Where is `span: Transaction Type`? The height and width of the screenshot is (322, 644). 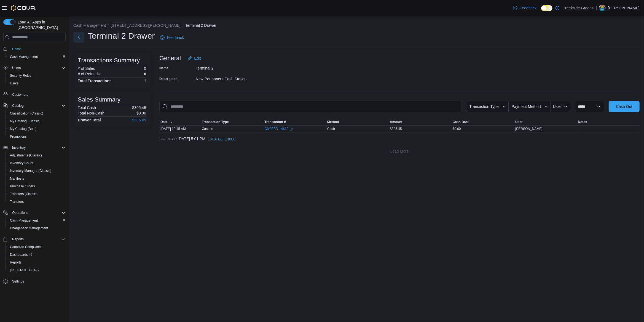
span: Transaction Type is located at coordinates (484, 107).